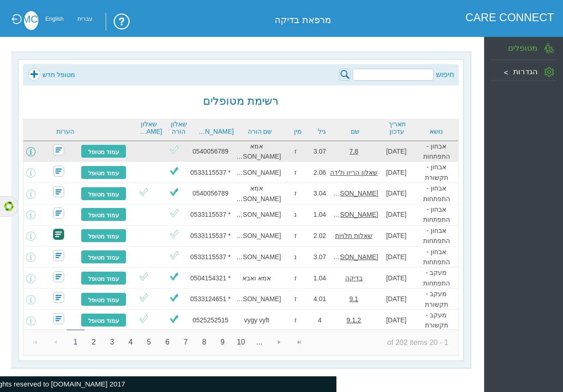  Describe the element at coordinates (31, 20) in the screenshot. I see `div: MC` at that location.